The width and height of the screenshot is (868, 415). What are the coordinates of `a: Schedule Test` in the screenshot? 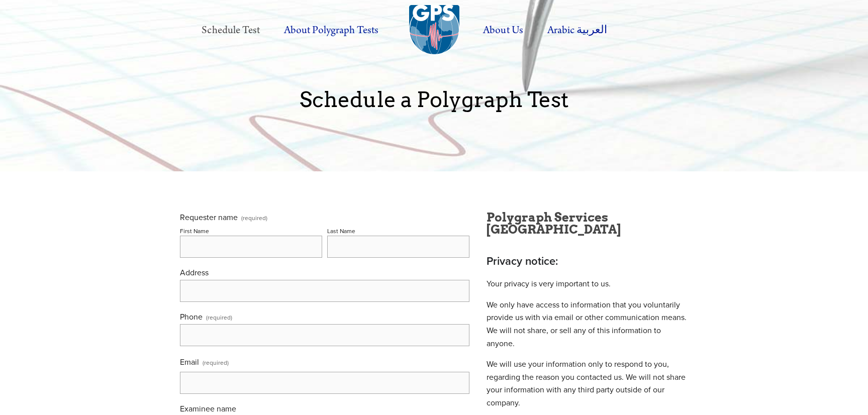 It's located at (230, 30).